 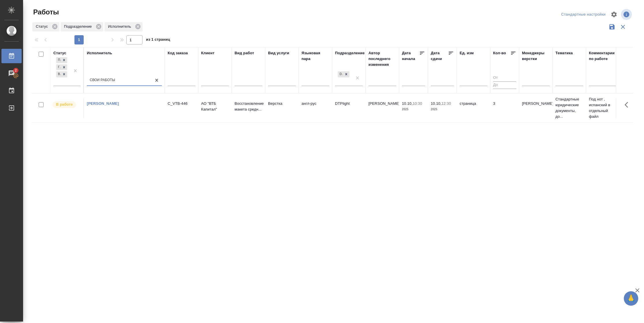 What do you see at coordinates (244, 53) in the screenshot?
I see `div: Вид работ` at bounding box center [244, 53].